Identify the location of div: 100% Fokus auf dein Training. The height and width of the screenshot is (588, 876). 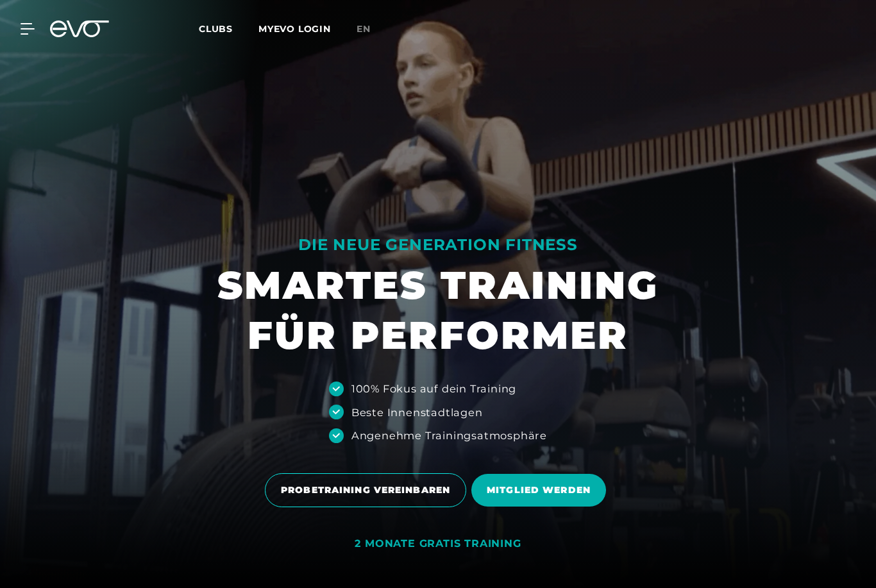
(434, 389).